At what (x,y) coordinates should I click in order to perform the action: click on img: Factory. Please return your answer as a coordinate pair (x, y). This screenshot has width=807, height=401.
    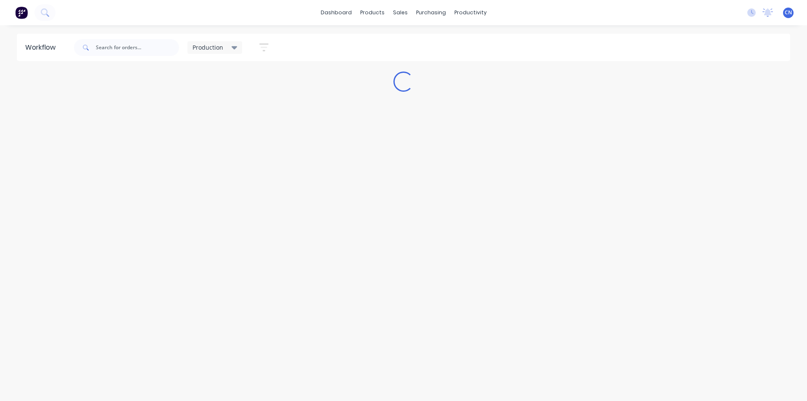
    Looking at the image, I should click on (21, 13).